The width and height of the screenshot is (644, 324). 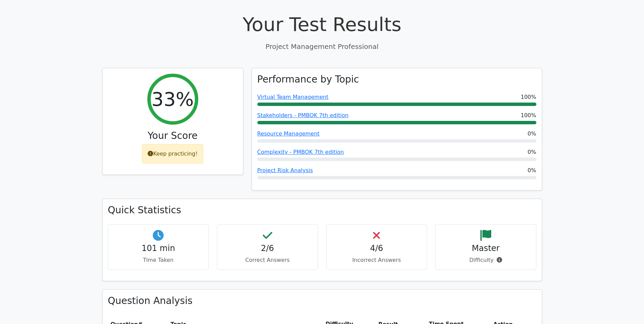 What do you see at coordinates (486, 260) in the screenshot?
I see `p: Difficulty` at bounding box center [486, 260].